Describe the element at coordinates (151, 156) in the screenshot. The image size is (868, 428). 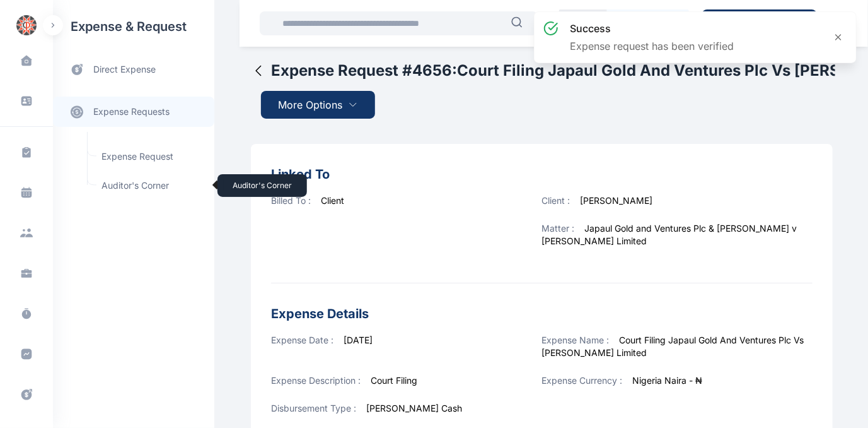
I see `span: Expense Request` at that location.